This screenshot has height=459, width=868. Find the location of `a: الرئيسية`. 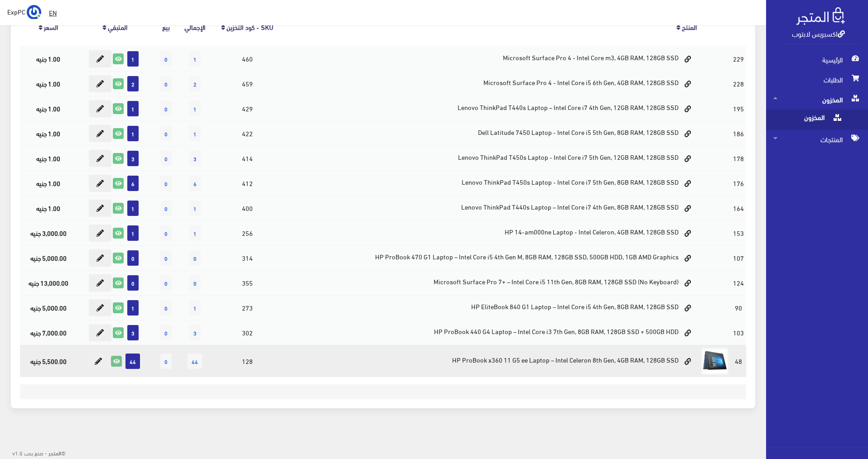

a: الرئيسية is located at coordinates (817, 60).